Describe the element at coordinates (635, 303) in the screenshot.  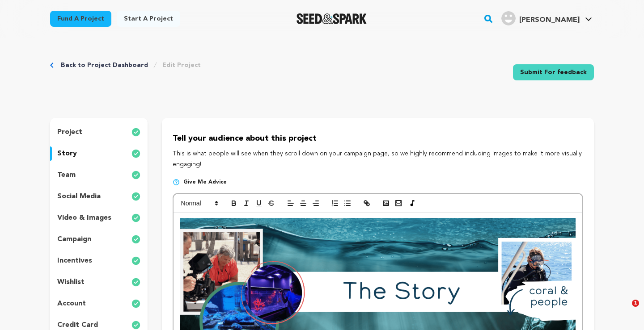
I see `span: 1` at that location.